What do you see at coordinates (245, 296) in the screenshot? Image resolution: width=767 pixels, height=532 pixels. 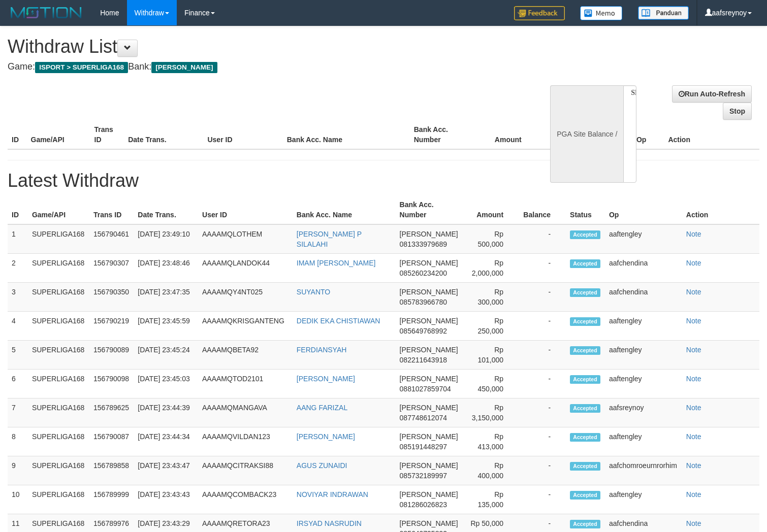 I see `td: AAAAMQY4NT025` at bounding box center [245, 296].